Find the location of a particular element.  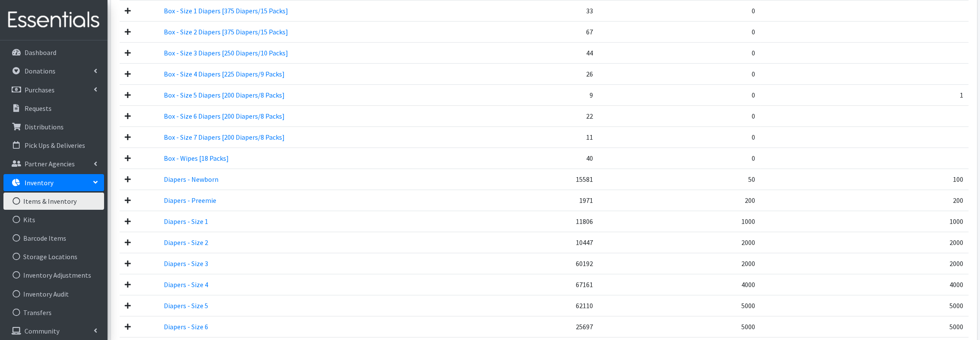

a: Box - Size 3 Diapers [250 Diapers/10 Packs] is located at coordinates (226, 53).